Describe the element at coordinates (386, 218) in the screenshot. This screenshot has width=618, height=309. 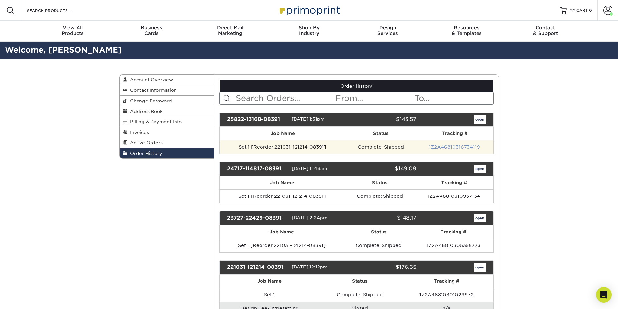
I see `div: $148.17` at that location.